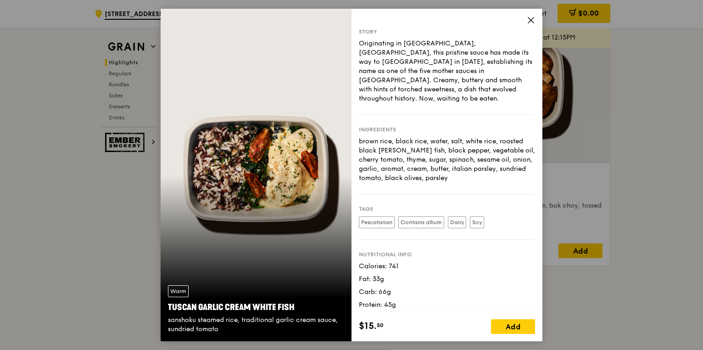 The height and width of the screenshot is (350, 703). I want to click on label: Soy, so click(477, 222).